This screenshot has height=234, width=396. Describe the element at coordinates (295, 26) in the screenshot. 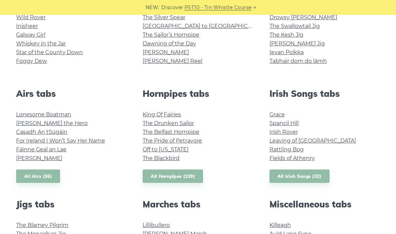

I see `a: The Swallowtail Jig` at that location.